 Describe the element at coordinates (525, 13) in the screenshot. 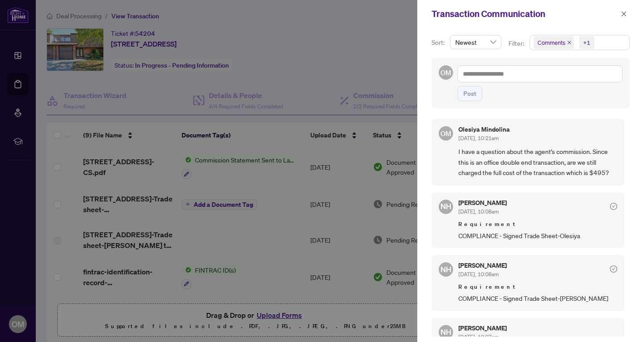

I see `div: Transaction Communication` at that location.